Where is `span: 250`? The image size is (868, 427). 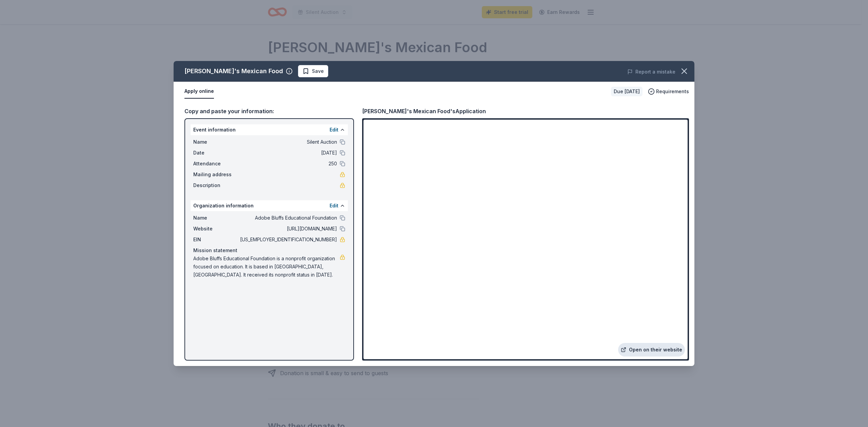
span: 250 is located at coordinates (288, 164).